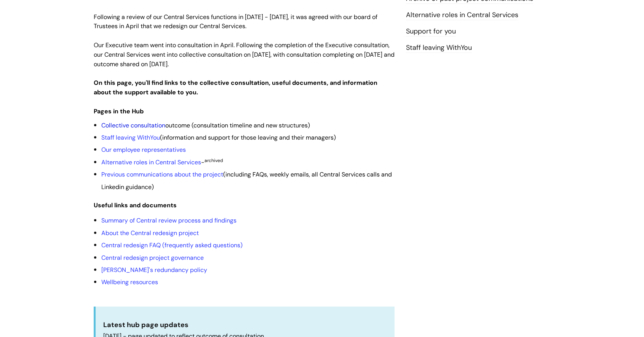  What do you see at coordinates (133, 125) in the screenshot?
I see `a: Collective consultation` at bounding box center [133, 125].